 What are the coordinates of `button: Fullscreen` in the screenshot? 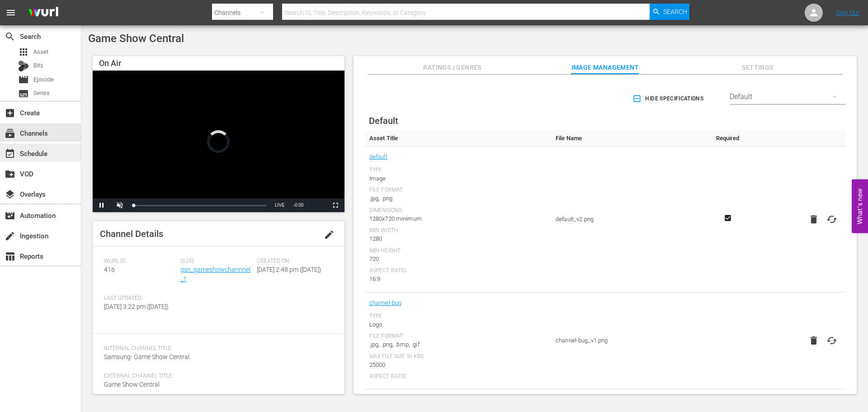 It's located at (335, 205).